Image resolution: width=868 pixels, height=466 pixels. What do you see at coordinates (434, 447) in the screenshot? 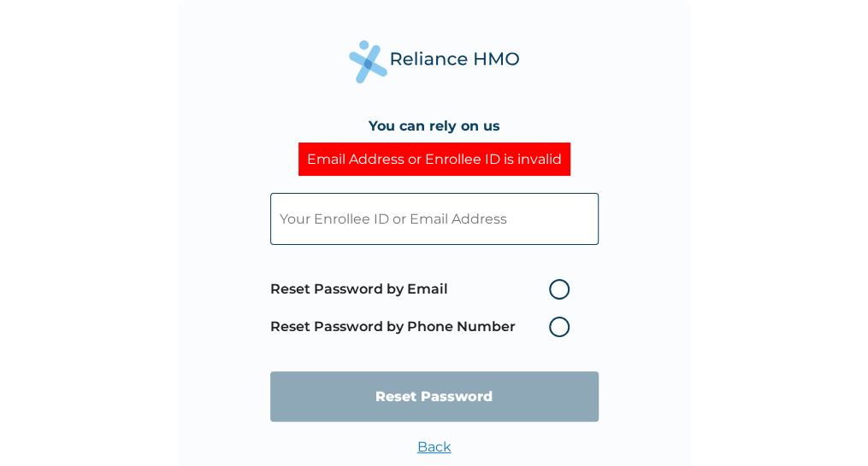
I see `a: Back` at bounding box center [434, 447].